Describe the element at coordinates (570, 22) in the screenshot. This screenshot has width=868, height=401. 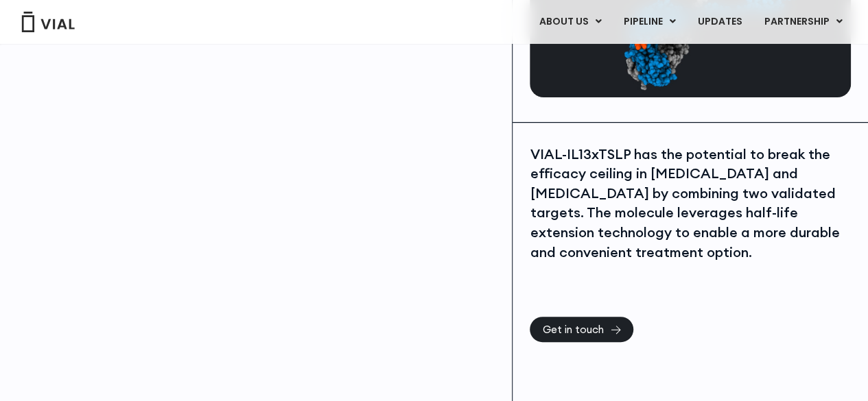
I see `a: ABOUT USMenu Toggle` at that location.